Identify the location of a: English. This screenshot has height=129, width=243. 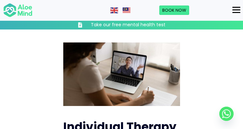
(115, 10).